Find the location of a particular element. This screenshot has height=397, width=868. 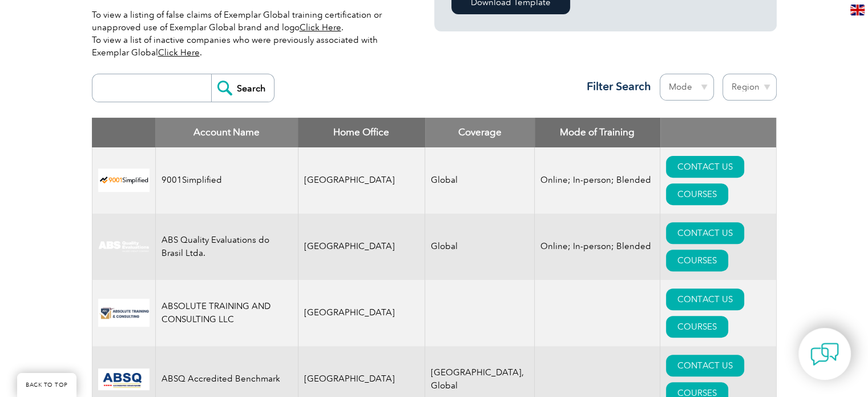

img: 16e092f6-eadd-ed11-a7c6-00224814fd52-logo.png is located at coordinates (123, 313).